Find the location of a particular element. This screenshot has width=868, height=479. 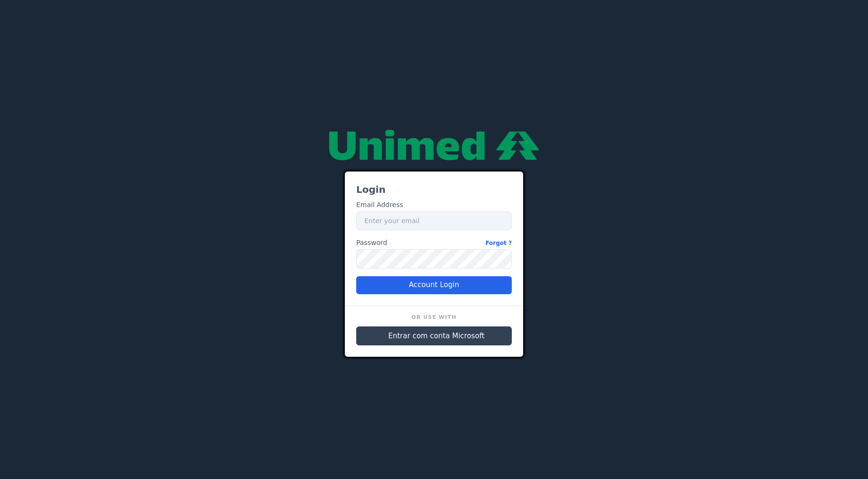

img: null is located at coordinates (434, 145).